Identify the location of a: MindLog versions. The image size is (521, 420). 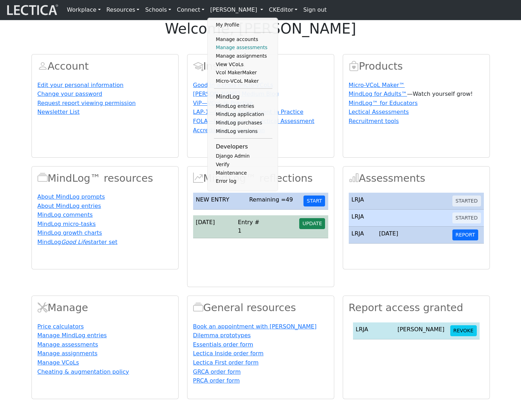
(243, 132).